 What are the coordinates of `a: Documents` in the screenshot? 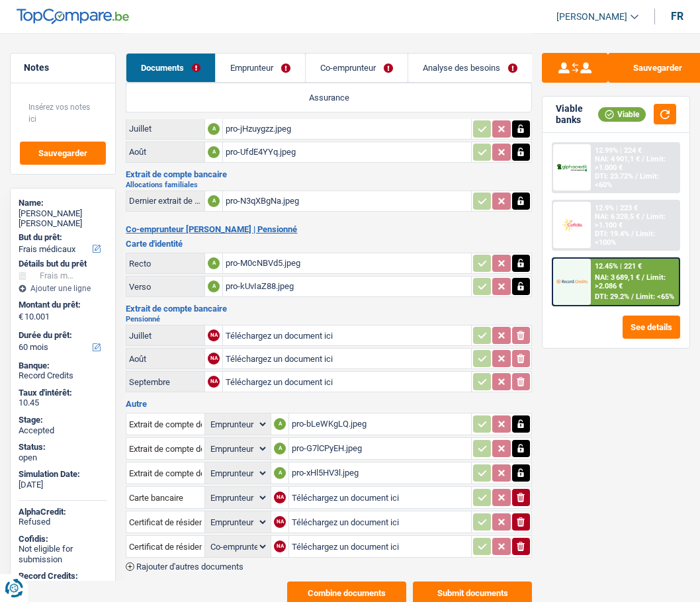 It's located at (170, 68).